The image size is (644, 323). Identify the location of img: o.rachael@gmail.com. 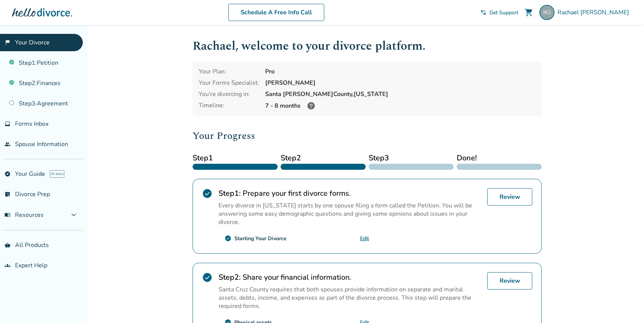
(547, 13).